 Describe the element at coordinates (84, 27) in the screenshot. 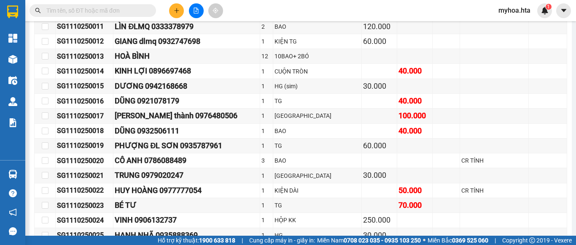

I see `td: SG1110250011` at that location.